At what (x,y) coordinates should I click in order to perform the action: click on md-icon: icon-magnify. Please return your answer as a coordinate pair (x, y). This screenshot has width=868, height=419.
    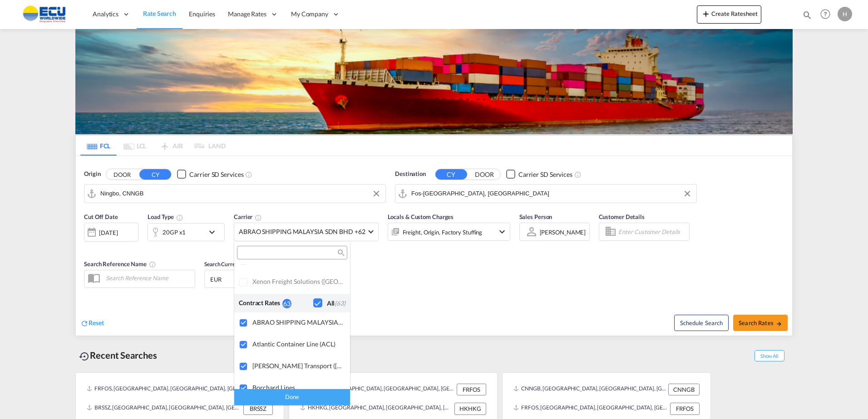
    Looking at the image, I should click on (340, 252).